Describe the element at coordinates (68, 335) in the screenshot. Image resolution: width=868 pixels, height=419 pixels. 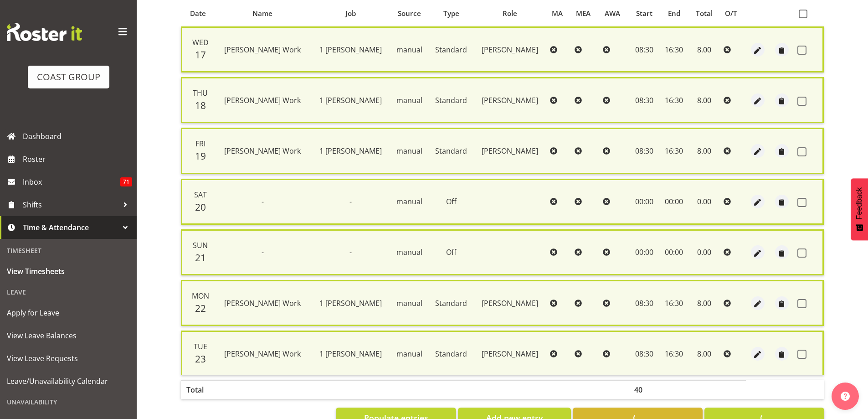
I see `a: View Leave Balances` at that location.